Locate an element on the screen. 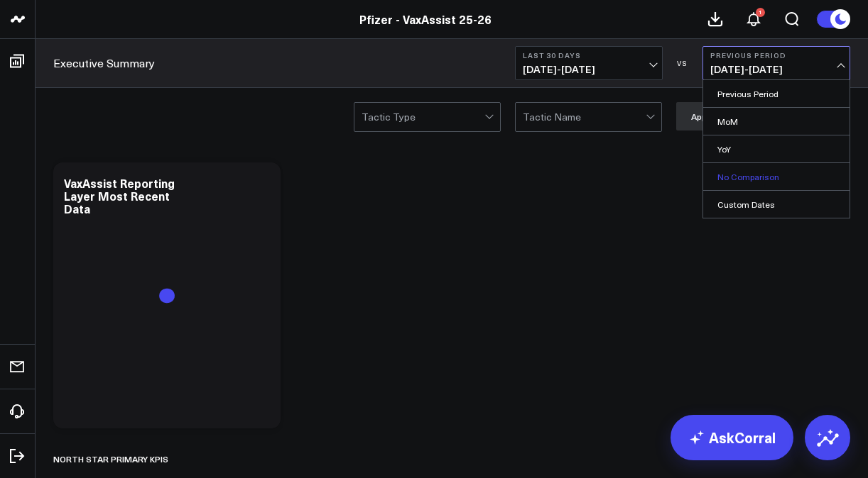  a: YoY is located at coordinates (777, 149).